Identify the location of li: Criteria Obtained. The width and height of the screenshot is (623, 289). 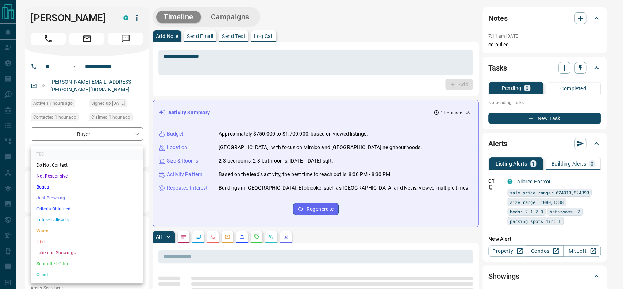
(87, 209).